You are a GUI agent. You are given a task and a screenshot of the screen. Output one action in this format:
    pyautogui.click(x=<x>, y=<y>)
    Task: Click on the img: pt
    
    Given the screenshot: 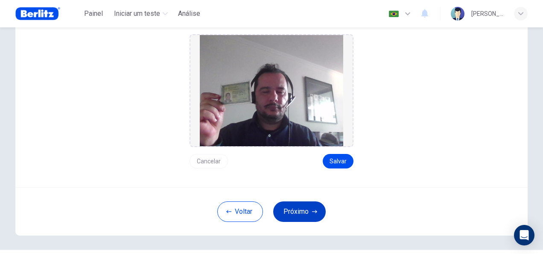 What is the action you would take?
    pyautogui.click(x=394, y=14)
    